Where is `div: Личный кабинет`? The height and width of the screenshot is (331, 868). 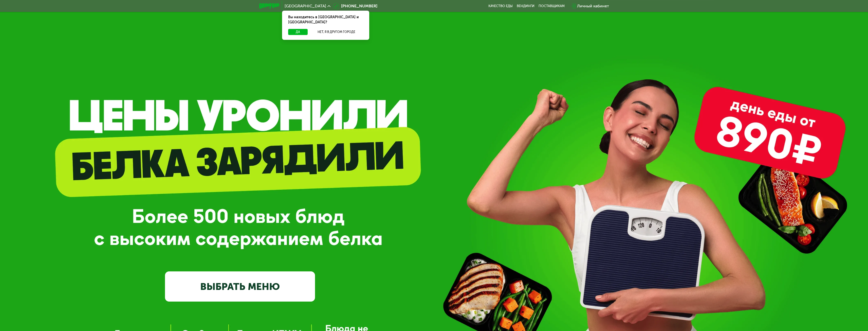 div: Личный кабинет is located at coordinates (593, 6).